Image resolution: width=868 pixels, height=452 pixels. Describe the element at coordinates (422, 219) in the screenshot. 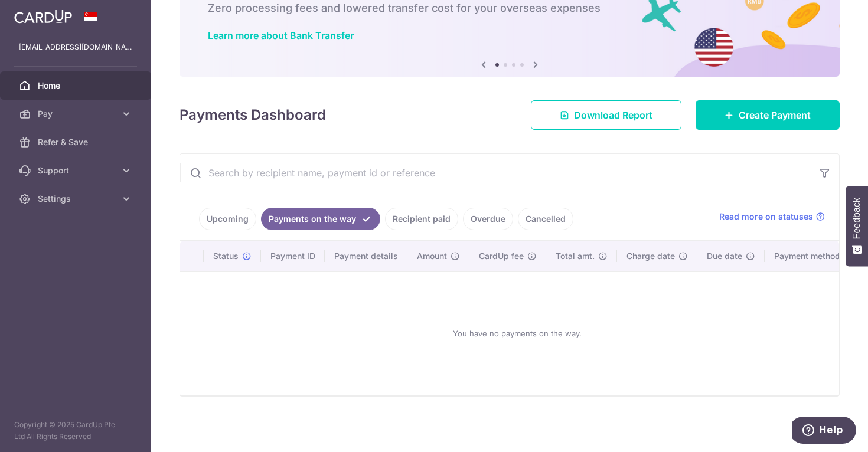

I see `a: Recipient paid` at that location.